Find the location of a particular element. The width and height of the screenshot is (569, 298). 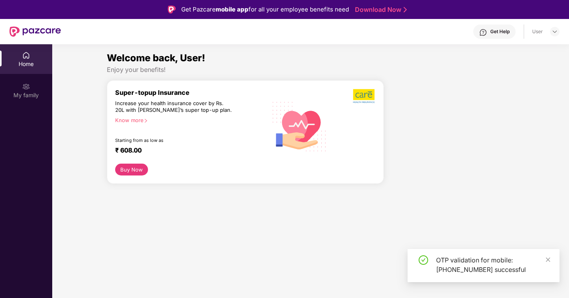

img: New Pazcare Logo is located at coordinates (35, 32).